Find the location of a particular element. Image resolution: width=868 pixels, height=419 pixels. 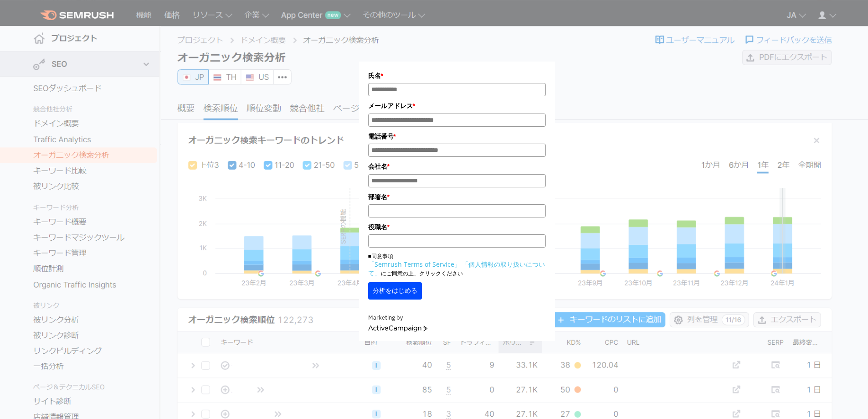

label: 役職名 is located at coordinates (457, 227).